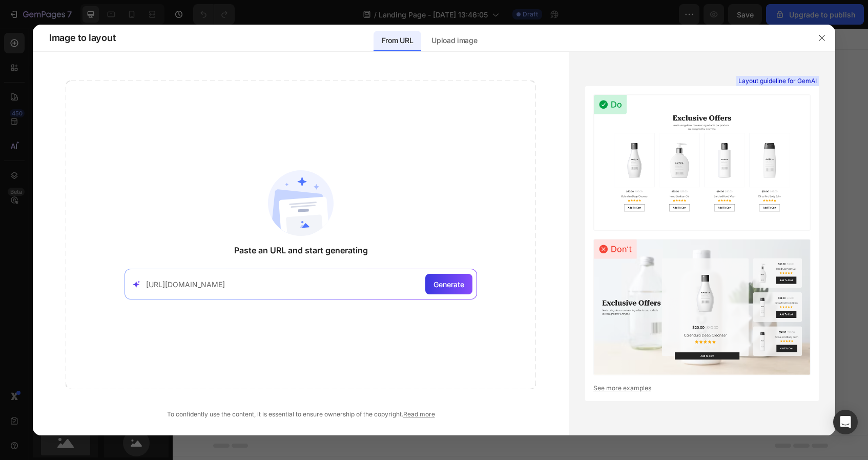  Describe the element at coordinates (449, 284) in the screenshot. I see `span: Generate` at that location.